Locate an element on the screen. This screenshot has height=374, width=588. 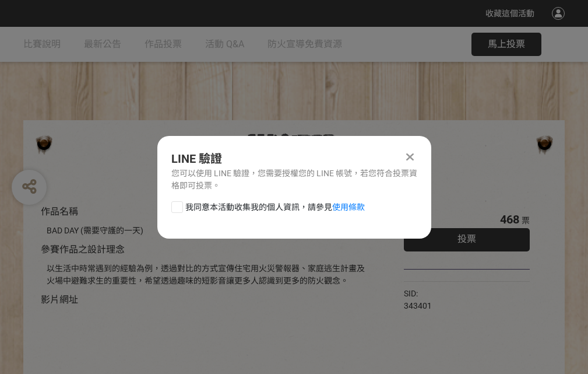
span: 468 is located at coordinates (509, 219).